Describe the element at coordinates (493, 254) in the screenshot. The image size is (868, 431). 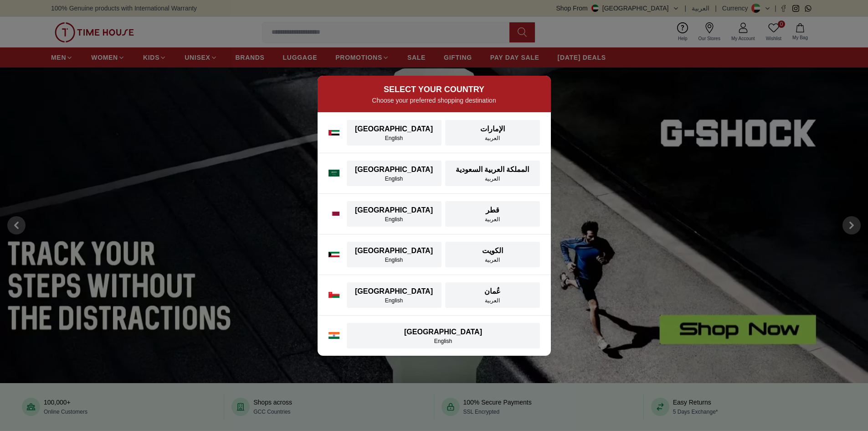
I see `button: الكويتالعربية` at that location.